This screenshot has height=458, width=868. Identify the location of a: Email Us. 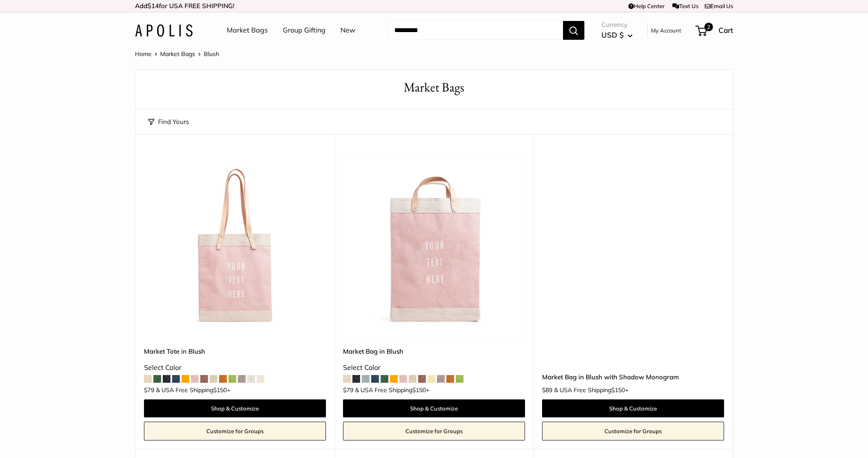
(719, 6).